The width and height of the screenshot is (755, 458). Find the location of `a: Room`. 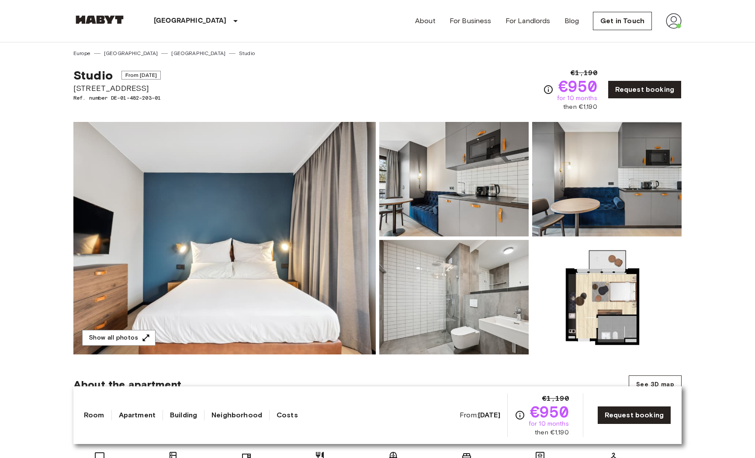

a: Room is located at coordinates (94, 415).